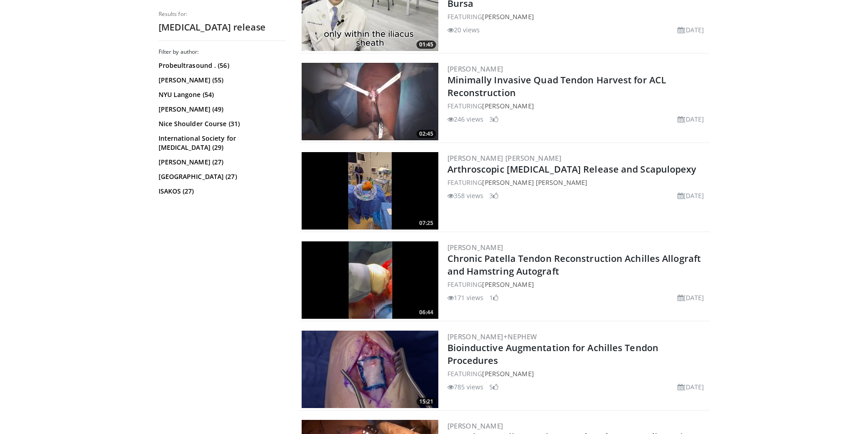  What do you see at coordinates (466, 297) in the screenshot?
I see `li: 171 views` at bounding box center [466, 297].